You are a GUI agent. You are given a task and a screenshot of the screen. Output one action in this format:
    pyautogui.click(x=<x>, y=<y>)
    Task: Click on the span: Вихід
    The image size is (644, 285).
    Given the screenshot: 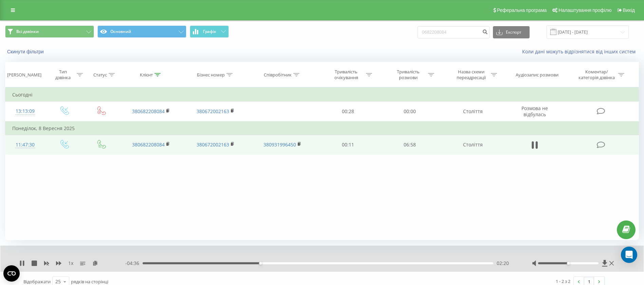 What is the action you would take?
    pyautogui.click(x=629, y=10)
    